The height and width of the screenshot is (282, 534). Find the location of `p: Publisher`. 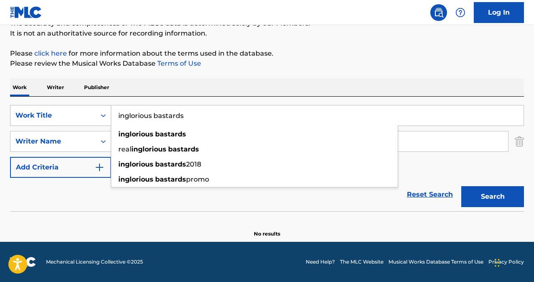

p: Publisher is located at coordinates (97, 87).